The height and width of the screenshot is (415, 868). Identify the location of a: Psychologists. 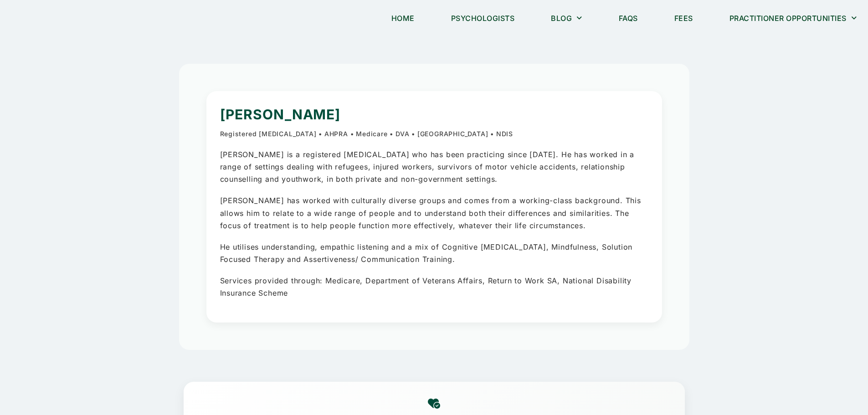
(483, 18).